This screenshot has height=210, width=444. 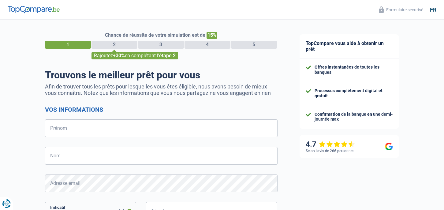 I want to click on img: TopCompare Logo, so click(x=34, y=9).